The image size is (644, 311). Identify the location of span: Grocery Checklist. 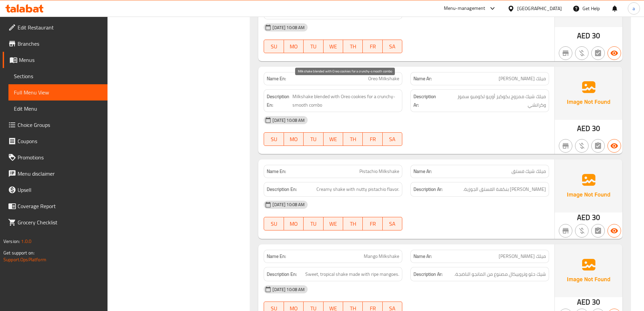
(60, 222).